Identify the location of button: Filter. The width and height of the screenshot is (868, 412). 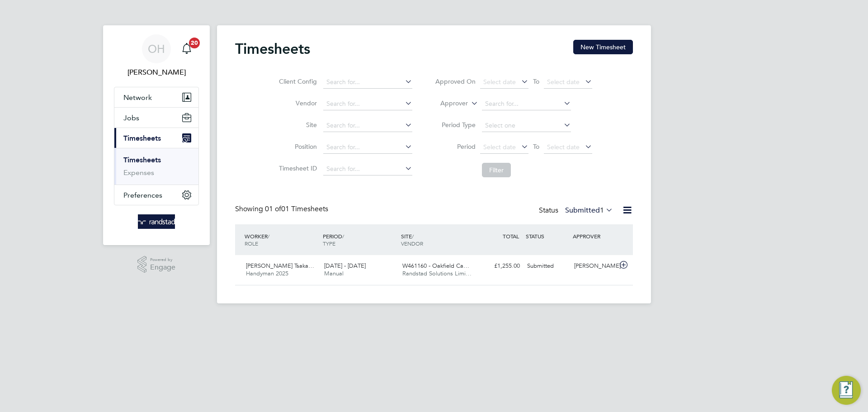
(496, 170).